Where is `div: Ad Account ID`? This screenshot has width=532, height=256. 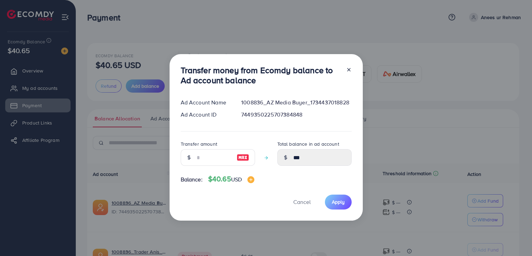
div: Ad Account ID is located at coordinates (205, 115).